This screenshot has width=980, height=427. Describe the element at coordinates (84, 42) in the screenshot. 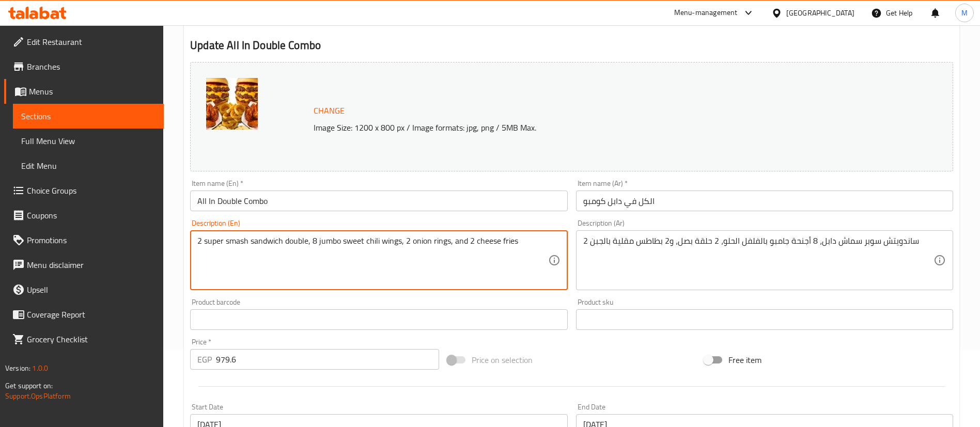

I see `a: Edit Restaurant` at that location.